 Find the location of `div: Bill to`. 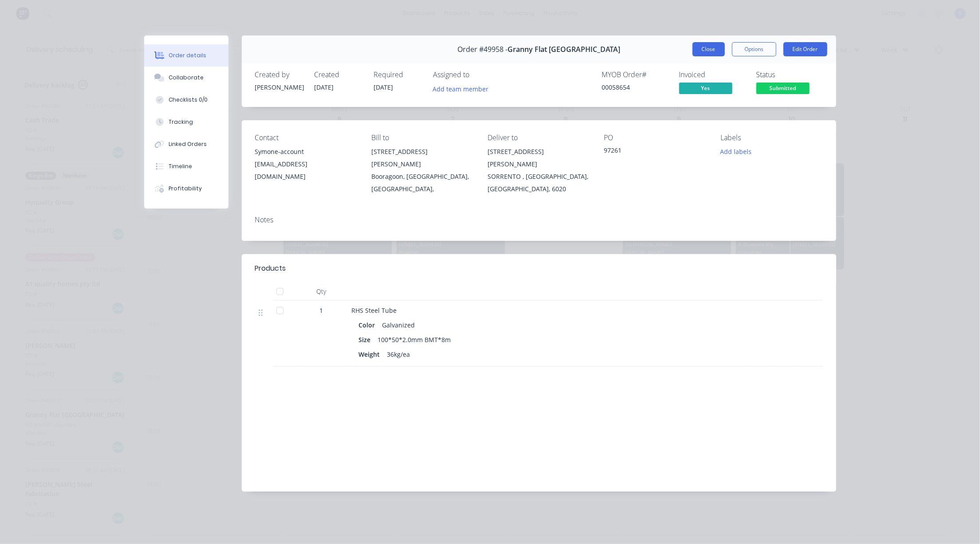

div: Bill to is located at coordinates (422, 137).